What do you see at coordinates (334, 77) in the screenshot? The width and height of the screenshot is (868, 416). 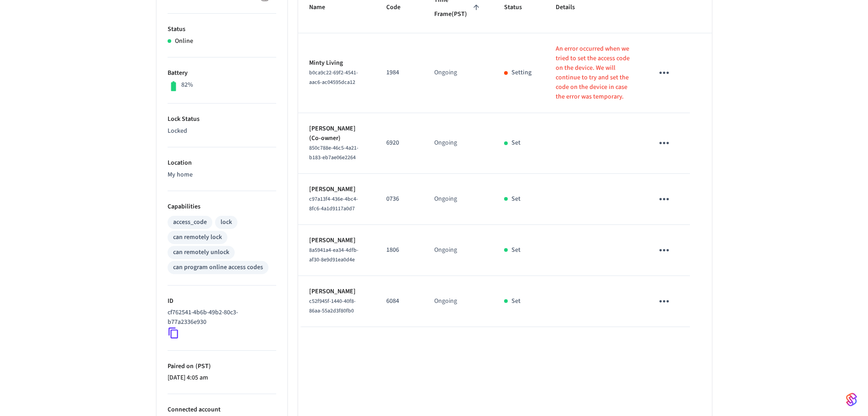 I see `span: b0ca9c22-69f2-4541-aac6-ac04595dca12` at bounding box center [334, 77].